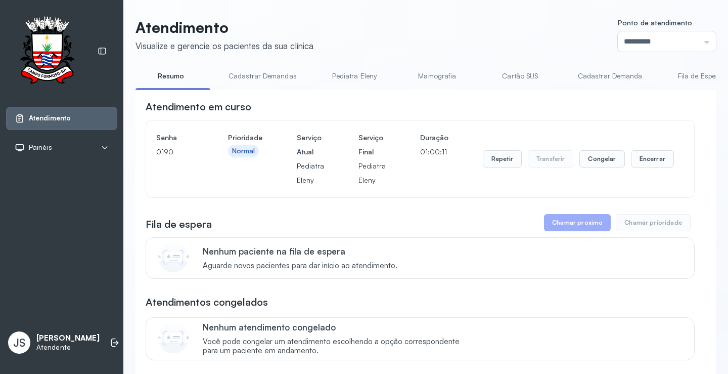 This screenshot has height=374, width=728. Describe the element at coordinates (47, 51) in the screenshot. I see `img: Logotipo do estabelecimento` at that location.